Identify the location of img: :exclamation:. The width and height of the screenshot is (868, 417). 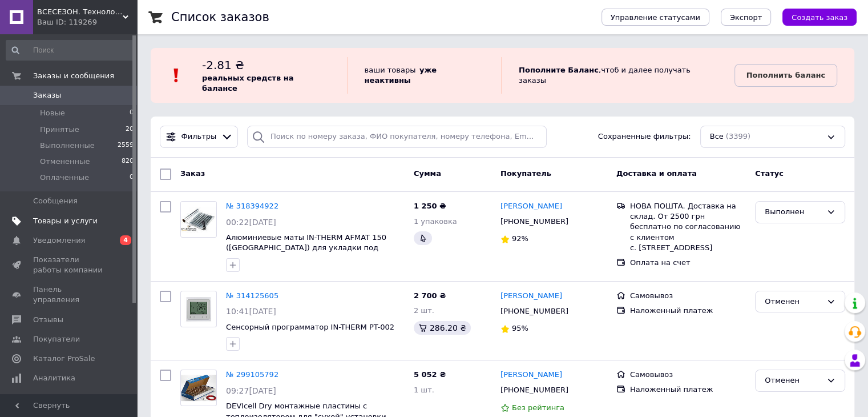
(177, 75).